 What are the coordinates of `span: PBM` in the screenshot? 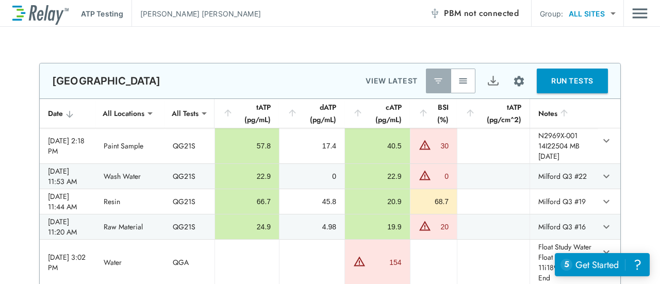 It's located at (481, 13).